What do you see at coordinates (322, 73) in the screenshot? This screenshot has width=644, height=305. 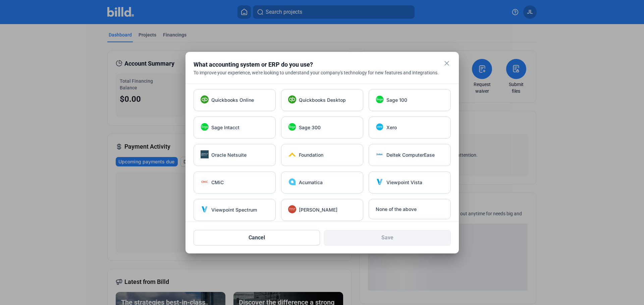 I see `div: To improve your experience, we're looking to understand your company's technology for new feature...` at bounding box center [322, 73].